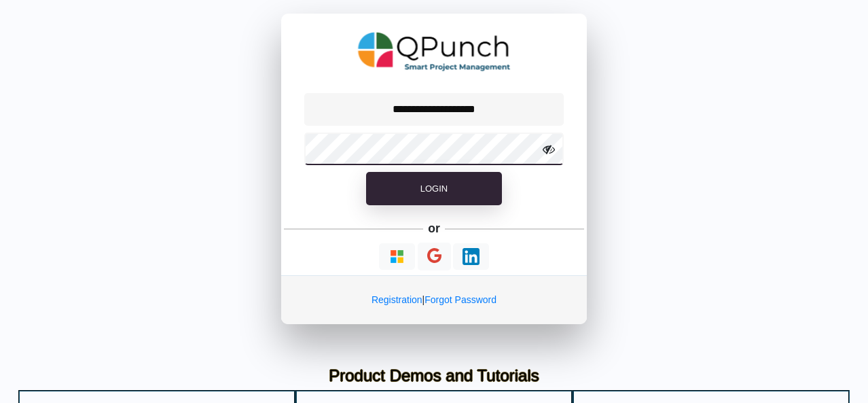  Describe the element at coordinates (397, 256) in the screenshot. I see `button: Continue With Microsoft Azure` at that location.